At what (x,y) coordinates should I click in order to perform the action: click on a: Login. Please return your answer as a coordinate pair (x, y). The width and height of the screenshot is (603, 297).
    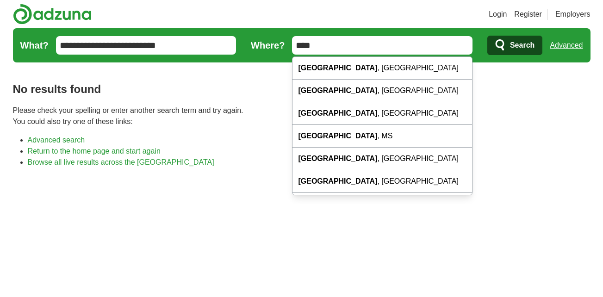
    Looking at the image, I should click on (498, 14).